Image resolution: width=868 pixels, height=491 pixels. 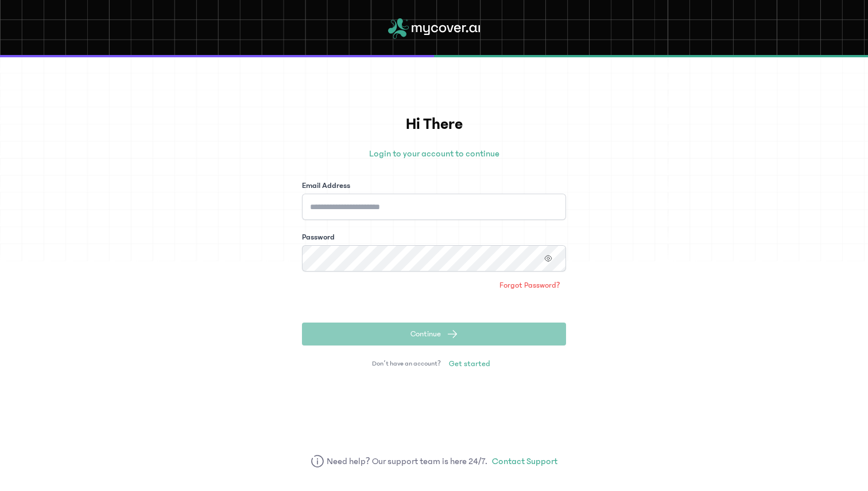 What do you see at coordinates (530, 286) in the screenshot?
I see `a: Forgot Password?` at bounding box center [530, 286].